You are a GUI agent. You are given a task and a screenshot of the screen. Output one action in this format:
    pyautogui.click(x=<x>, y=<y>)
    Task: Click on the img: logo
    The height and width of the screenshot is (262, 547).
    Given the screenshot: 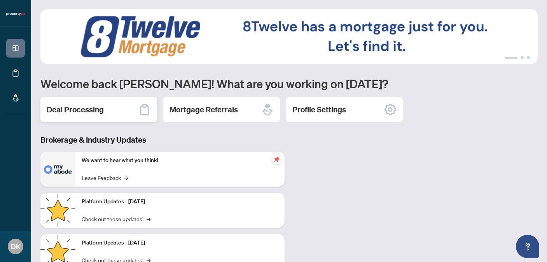 What is the action you would take?
    pyautogui.click(x=16, y=14)
    